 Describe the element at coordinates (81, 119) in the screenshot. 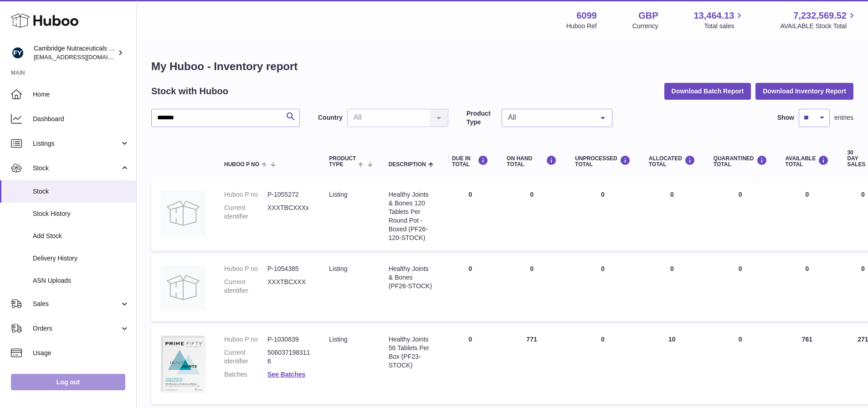

I see `span: Dashboard` at that location.